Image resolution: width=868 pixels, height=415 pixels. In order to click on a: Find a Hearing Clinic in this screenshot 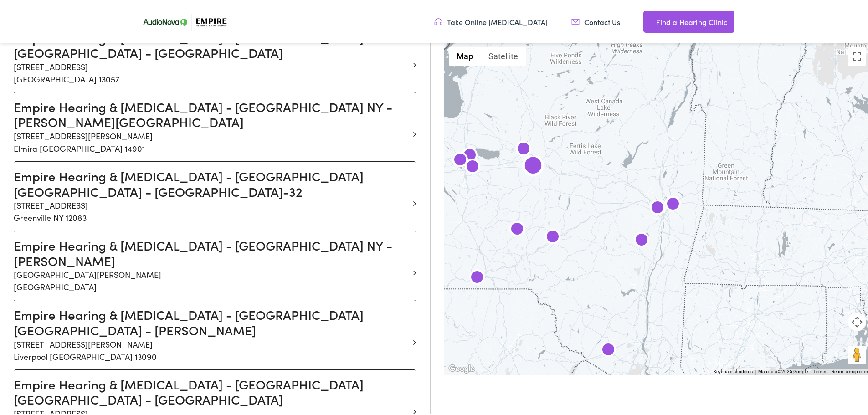, I will do `click(689, 20)`.